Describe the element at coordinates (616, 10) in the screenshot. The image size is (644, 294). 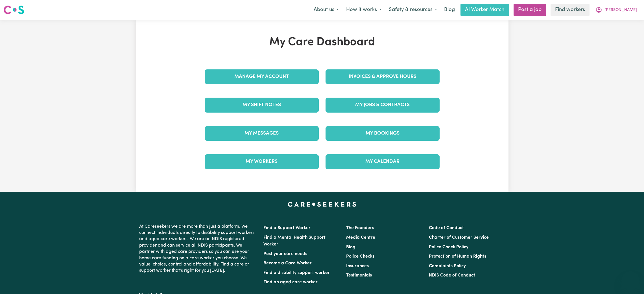
I see `button: My Account` at that location.